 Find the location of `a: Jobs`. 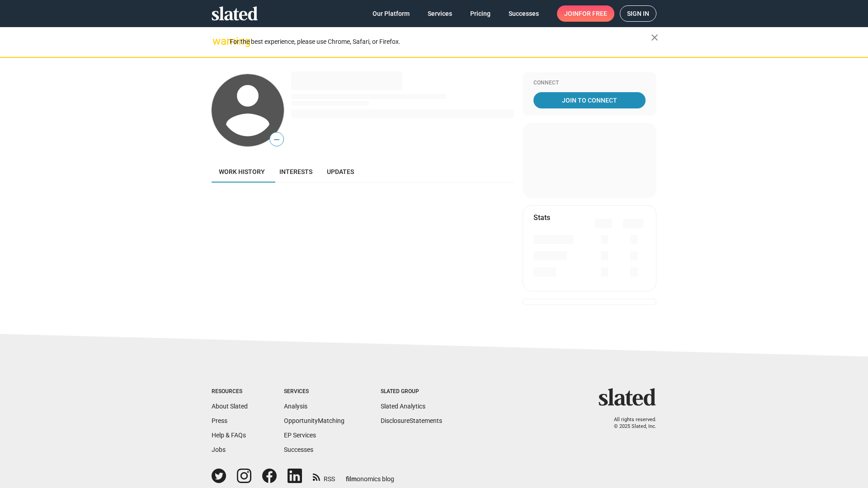

a: Jobs is located at coordinates (218, 450).